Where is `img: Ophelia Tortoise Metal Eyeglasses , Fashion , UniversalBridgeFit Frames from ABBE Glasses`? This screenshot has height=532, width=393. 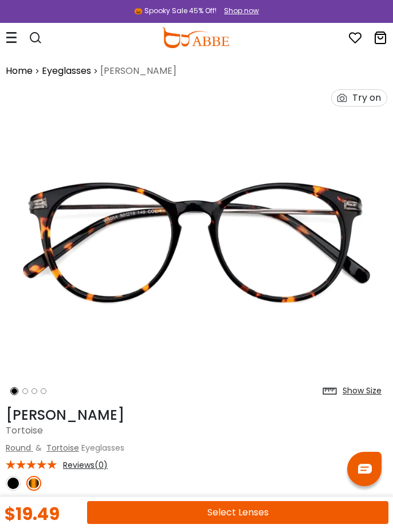 img: Ophelia Tortoise Metal Eyeglasses , Fashion , UniversalBridgeFit Frames from ABBE Glasses is located at coordinates (196, 242).